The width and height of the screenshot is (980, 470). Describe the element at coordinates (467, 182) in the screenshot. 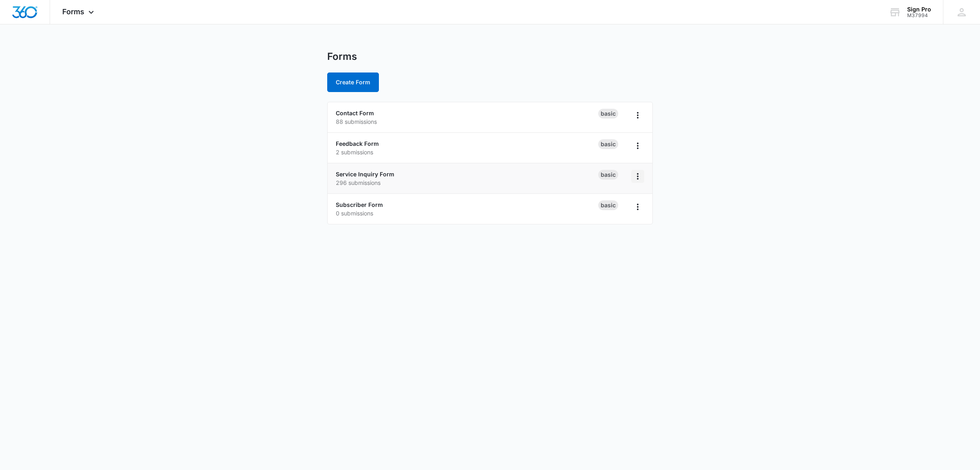

I see `p: 296 submissions` at that location.